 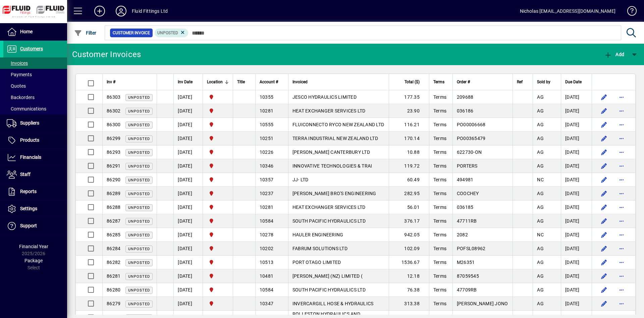 I want to click on span: 10584, so click(x=267, y=221).